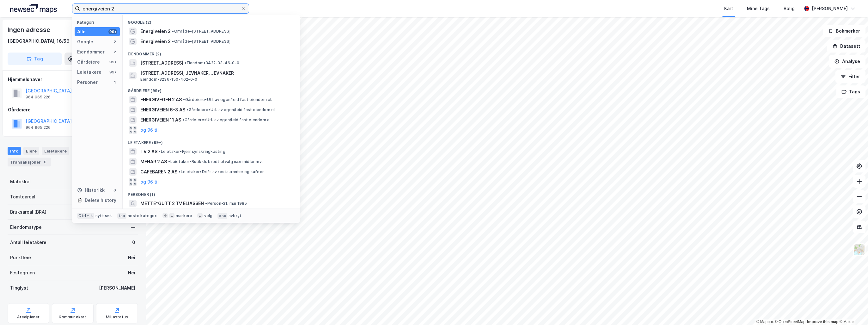 The width and height of the screenshot is (868, 325). What do you see at coordinates (226, 203) in the screenshot?
I see `span: Person • 21. mai 1985` at bounding box center [226, 203].